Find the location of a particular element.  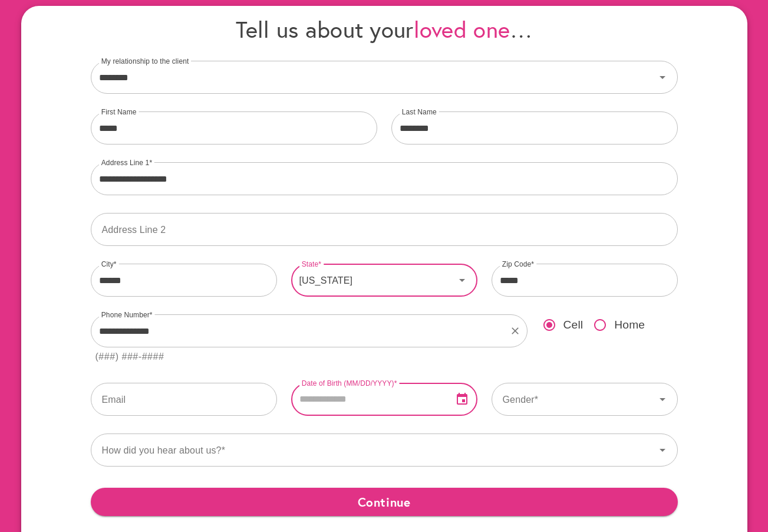

span: Home is located at coordinates (629, 325).